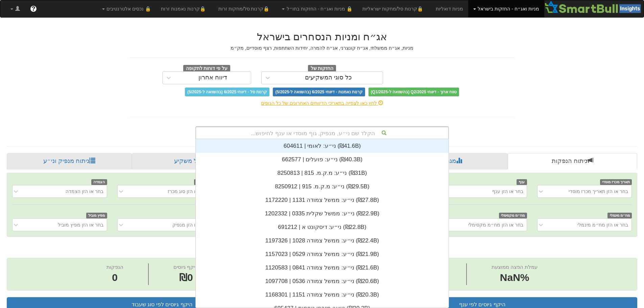  What do you see at coordinates (322, 213) in the screenshot?
I see `div: ני״ע: ‏ממשל שקלית 0335 | 1202332 ‎(₪22.9B)‎` at bounding box center [322, 213].